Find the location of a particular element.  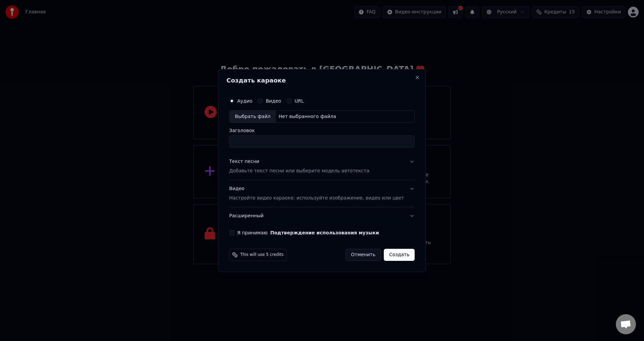

label: URL is located at coordinates (299, 101).